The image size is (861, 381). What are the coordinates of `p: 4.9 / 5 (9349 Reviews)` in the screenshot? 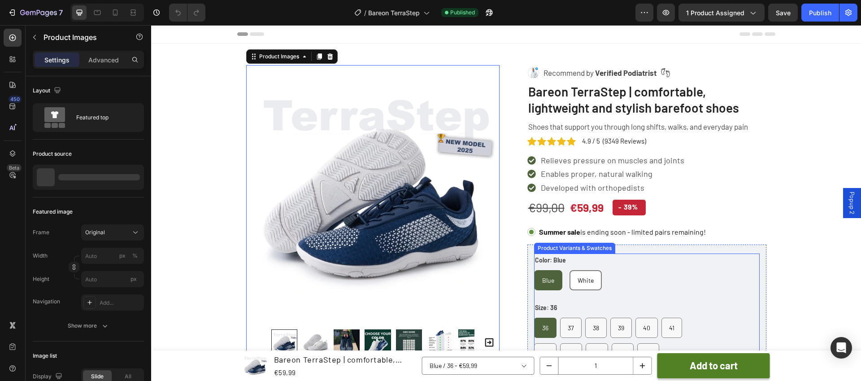 It's located at (463, 116).